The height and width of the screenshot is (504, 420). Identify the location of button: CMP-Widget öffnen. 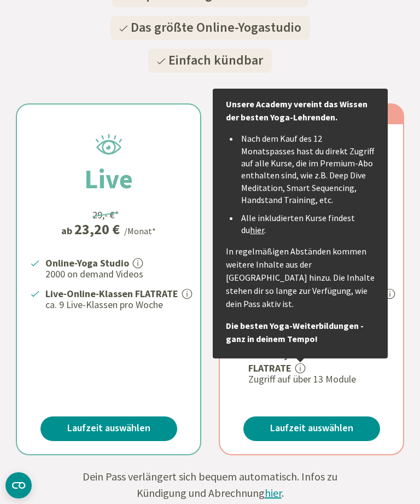
(19, 485).